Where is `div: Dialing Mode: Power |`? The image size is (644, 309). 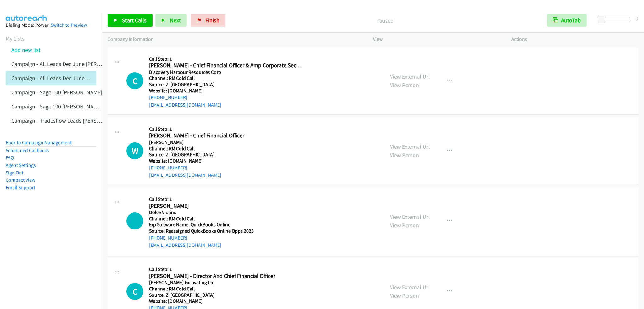 div: Dialing Mode: Power | is located at coordinates (51, 25).